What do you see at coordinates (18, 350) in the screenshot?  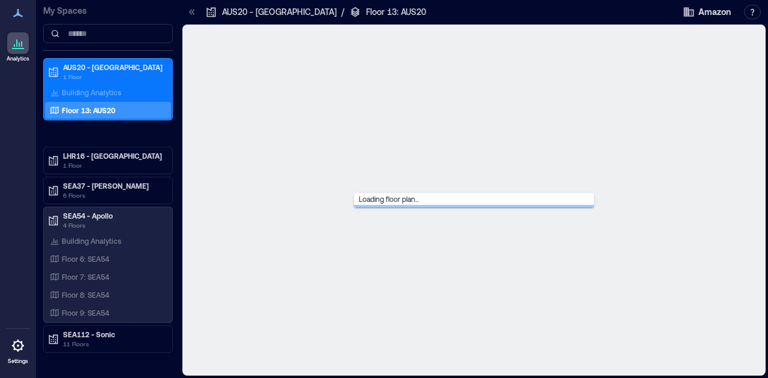 I see `a: Settings` at bounding box center [18, 350].